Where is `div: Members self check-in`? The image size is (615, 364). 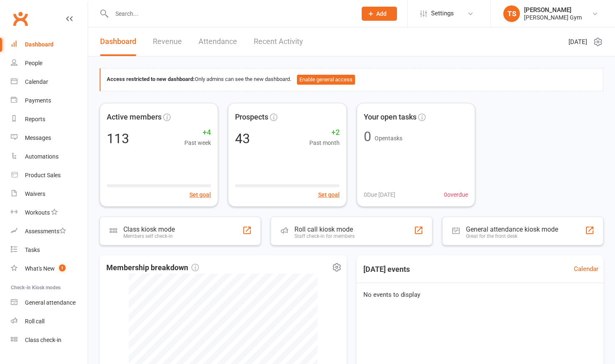 div: Members self check-in is located at coordinates (149, 236).